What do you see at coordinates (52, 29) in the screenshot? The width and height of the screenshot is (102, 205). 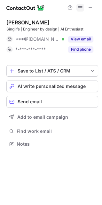 I see `div: Singlife | Engineer by design | AI Enthusiast` at bounding box center [52, 29].